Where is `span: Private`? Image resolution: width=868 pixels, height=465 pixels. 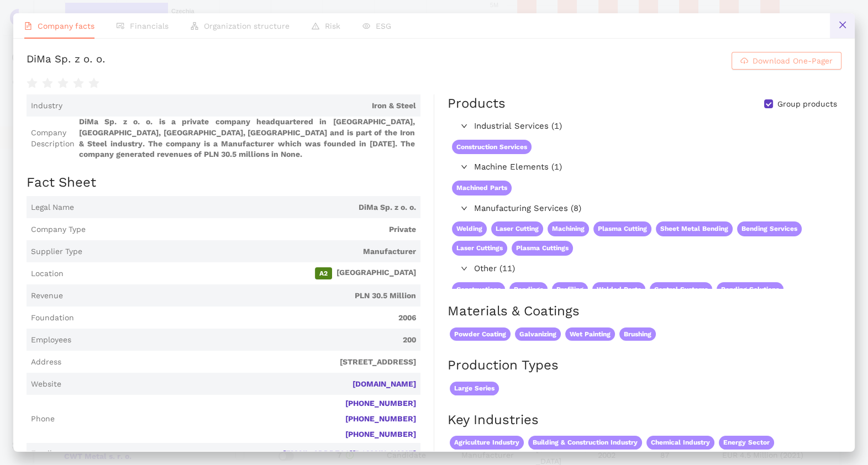
span: Private is located at coordinates (253, 230).